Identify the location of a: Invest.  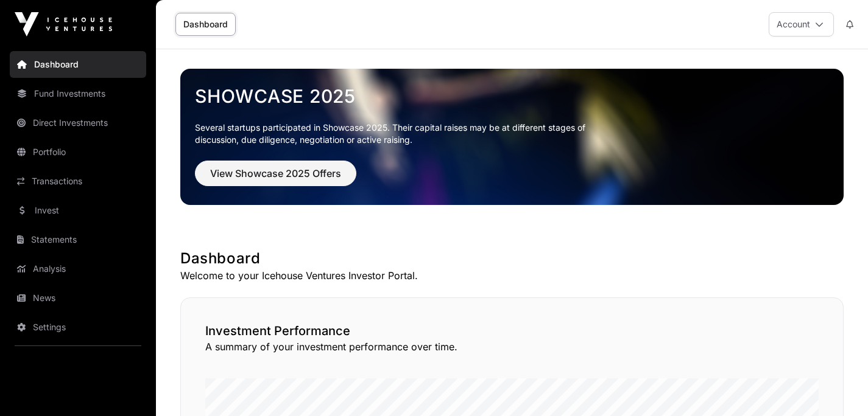
(78, 211).